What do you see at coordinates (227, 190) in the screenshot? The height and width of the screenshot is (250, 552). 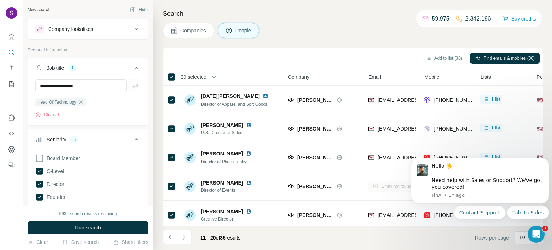 I see `span: Director of Events` at bounding box center [227, 190].